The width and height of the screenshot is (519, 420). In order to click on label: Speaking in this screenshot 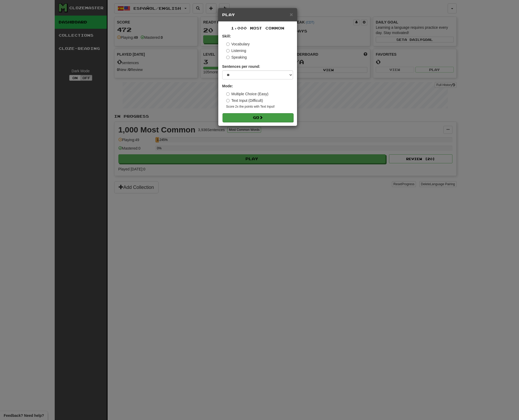, I will do `click(236, 57)`.